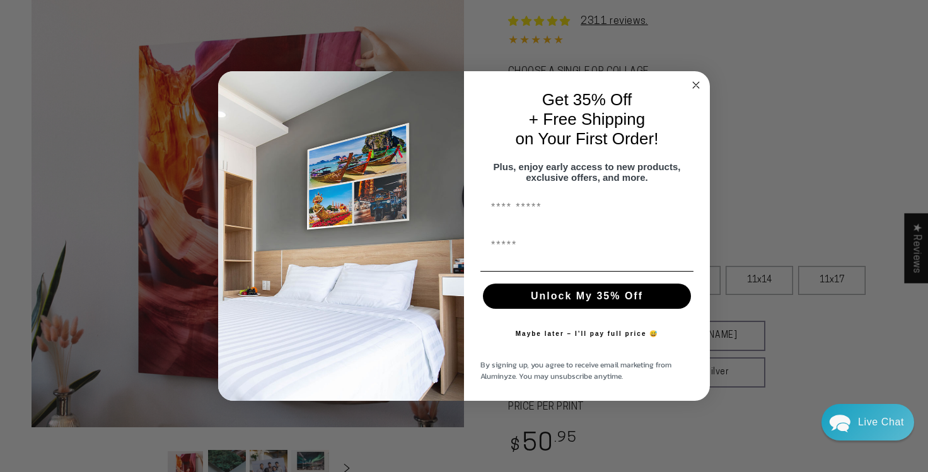 The image size is (928, 472). Describe the element at coordinates (587, 172) in the screenshot. I see `span: Plus, enjoy early access to new products, exclusive offers, and more.` at that location.